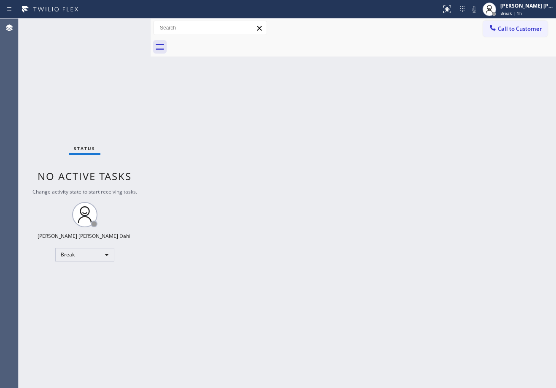  What do you see at coordinates (519, 29) in the screenshot?
I see `span: Call to Customer` at bounding box center [519, 29].